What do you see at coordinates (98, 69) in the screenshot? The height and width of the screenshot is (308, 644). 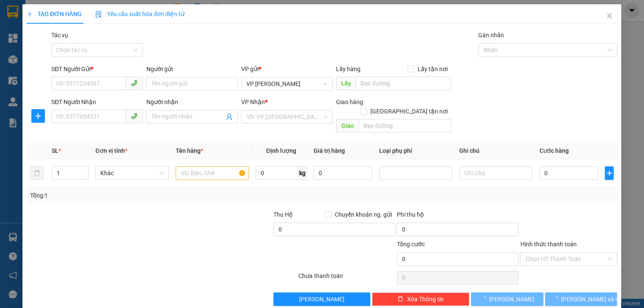 I see `div: SĐT Người Gửi` at bounding box center [98, 69].